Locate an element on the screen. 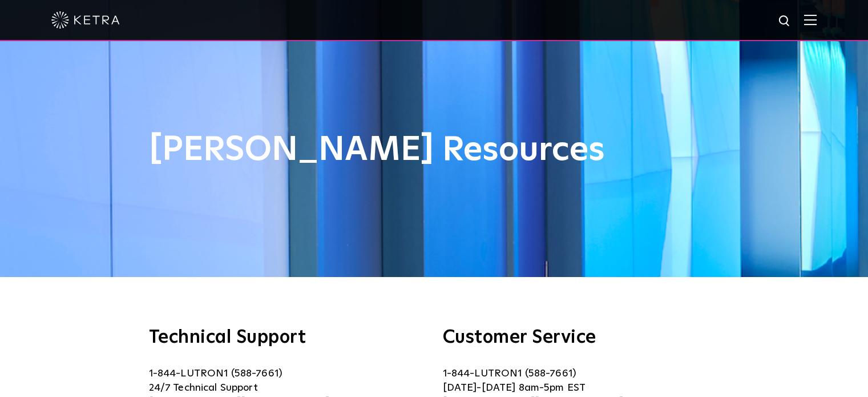  img: search icon is located at coordinates (785, 21).